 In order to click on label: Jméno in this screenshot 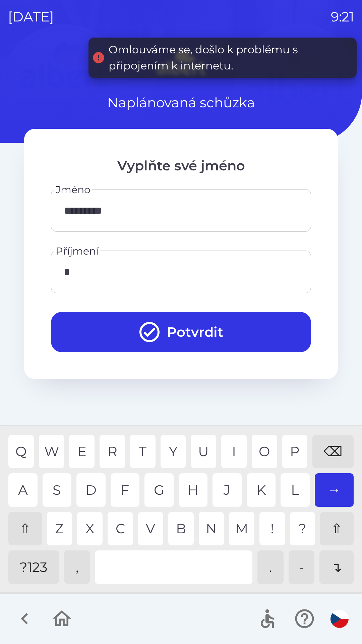, I will do `click(73, 189)`.